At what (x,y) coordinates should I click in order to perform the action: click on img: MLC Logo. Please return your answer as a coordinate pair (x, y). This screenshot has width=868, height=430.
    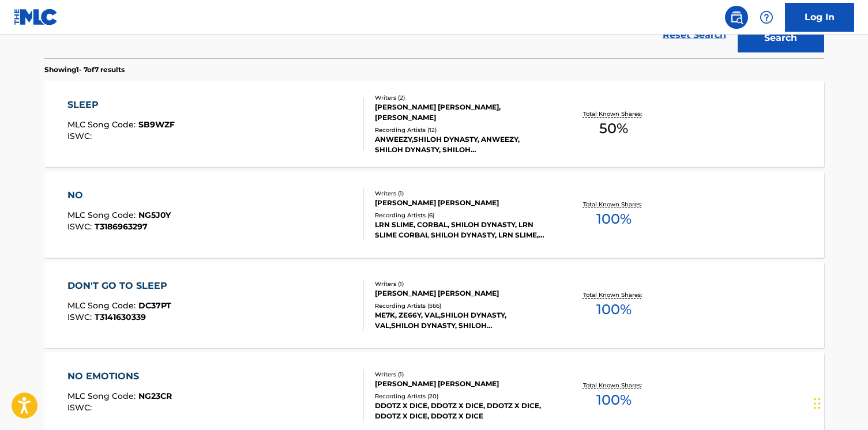
    Looking at the image, I should click on (36, 16).